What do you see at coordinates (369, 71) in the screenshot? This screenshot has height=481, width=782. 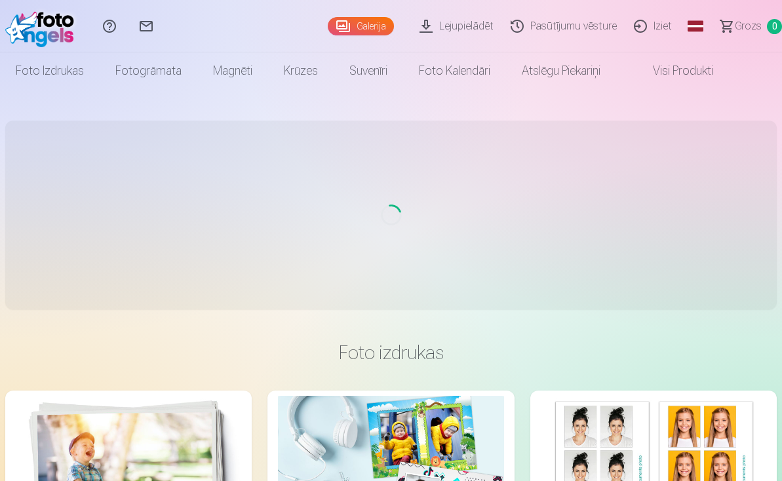 I see `a: Suvenīri` at bounding box center [369, 71].